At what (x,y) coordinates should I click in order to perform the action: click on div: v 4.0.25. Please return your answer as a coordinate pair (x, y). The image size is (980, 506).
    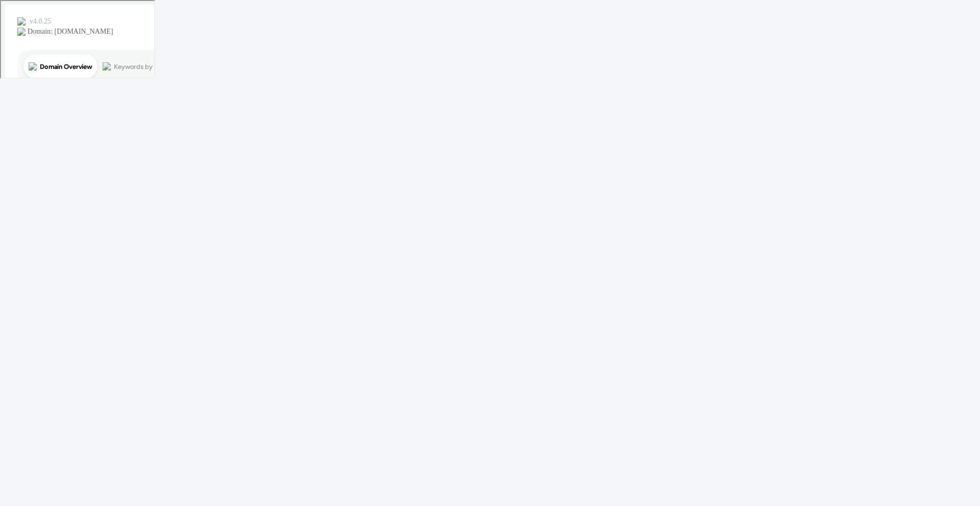
    Looking at the image, I should click on (39, 20).